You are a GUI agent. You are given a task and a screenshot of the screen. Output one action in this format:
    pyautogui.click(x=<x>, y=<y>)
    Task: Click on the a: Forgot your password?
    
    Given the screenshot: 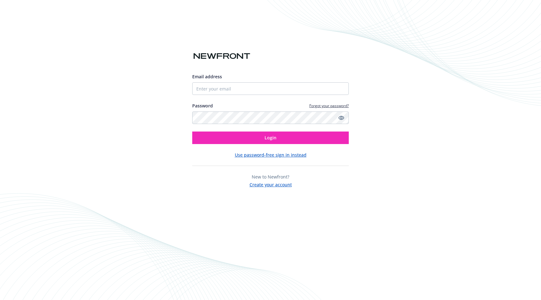 What is the action you would take?
    pyautogui.click(x=329, y=106)
    